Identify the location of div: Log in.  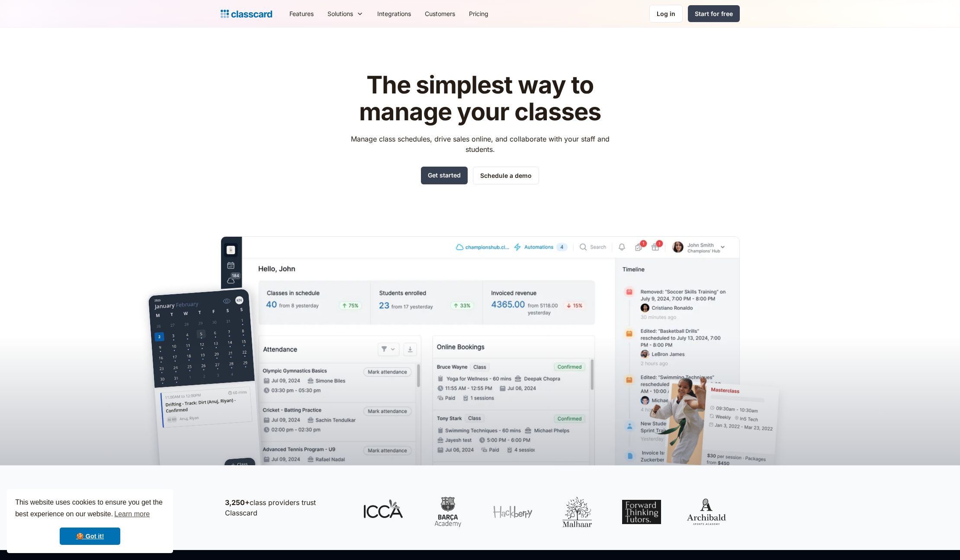
(666, 14).